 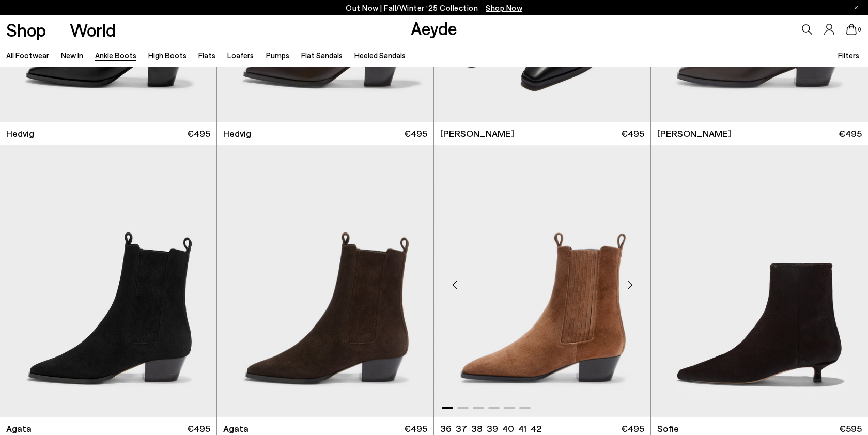 What do you see at coordinates (492, 428) in the screenshot?
I see `li: 39` at bounding box center [492, 428].